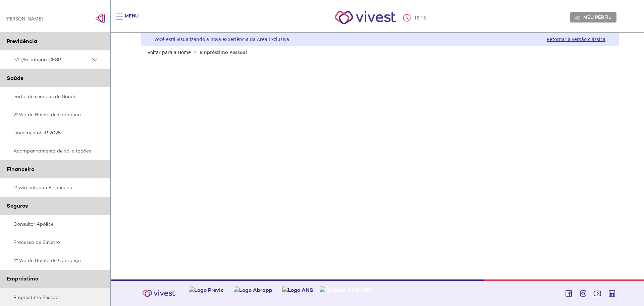  Describe the element at coordinates (132, 19) in the screenshot. I see `div: Menu` at that location.